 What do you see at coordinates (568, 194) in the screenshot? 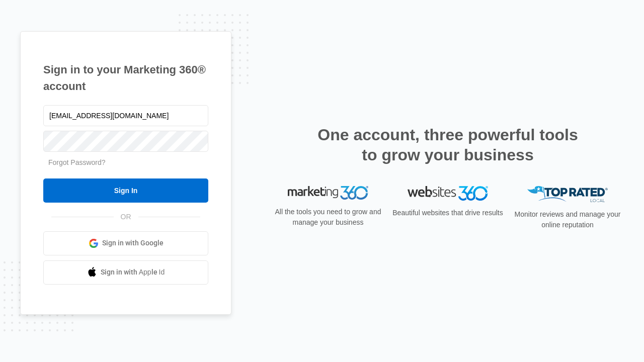
I see `img: Top Rated Local` at bounding box center [568, 194].